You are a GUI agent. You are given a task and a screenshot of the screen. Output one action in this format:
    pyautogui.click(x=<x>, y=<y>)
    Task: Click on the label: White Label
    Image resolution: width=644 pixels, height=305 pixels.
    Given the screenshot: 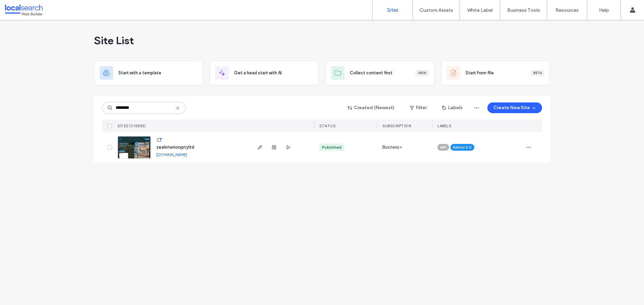 What is the action you would take?
    pyautogui.click(x=480, y=10)
    